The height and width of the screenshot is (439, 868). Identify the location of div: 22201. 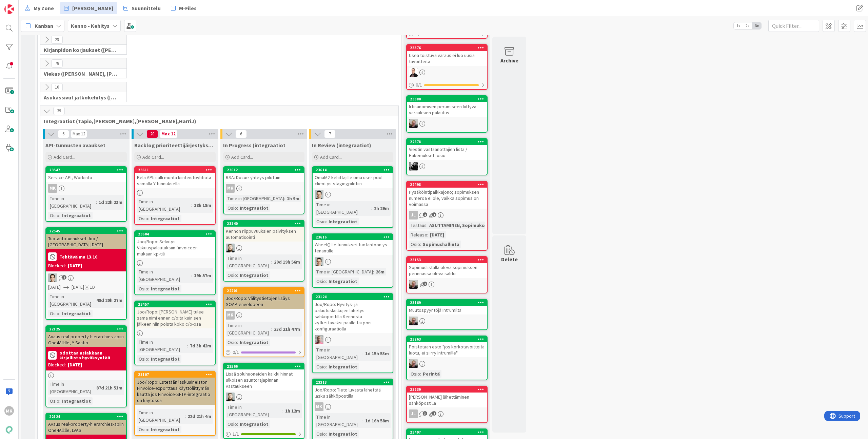
(265, 290).